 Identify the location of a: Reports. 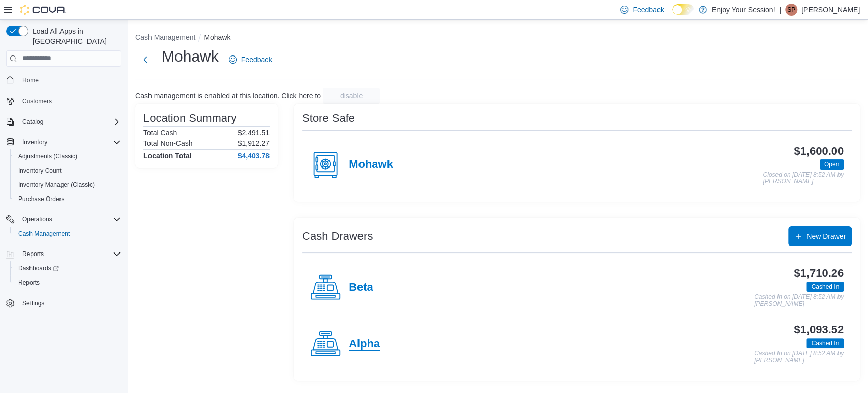
(29, 282).